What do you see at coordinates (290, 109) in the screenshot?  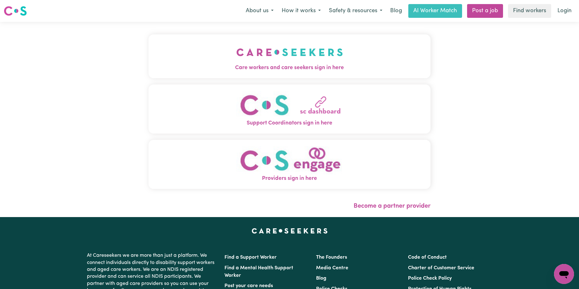 I see `button: Support Coordinators sign in here` at bounding box center [290, 109].